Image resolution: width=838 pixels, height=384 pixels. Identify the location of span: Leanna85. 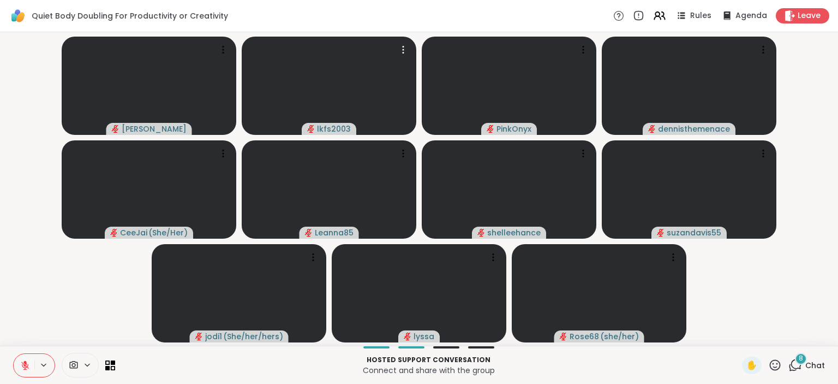
(334, 232).